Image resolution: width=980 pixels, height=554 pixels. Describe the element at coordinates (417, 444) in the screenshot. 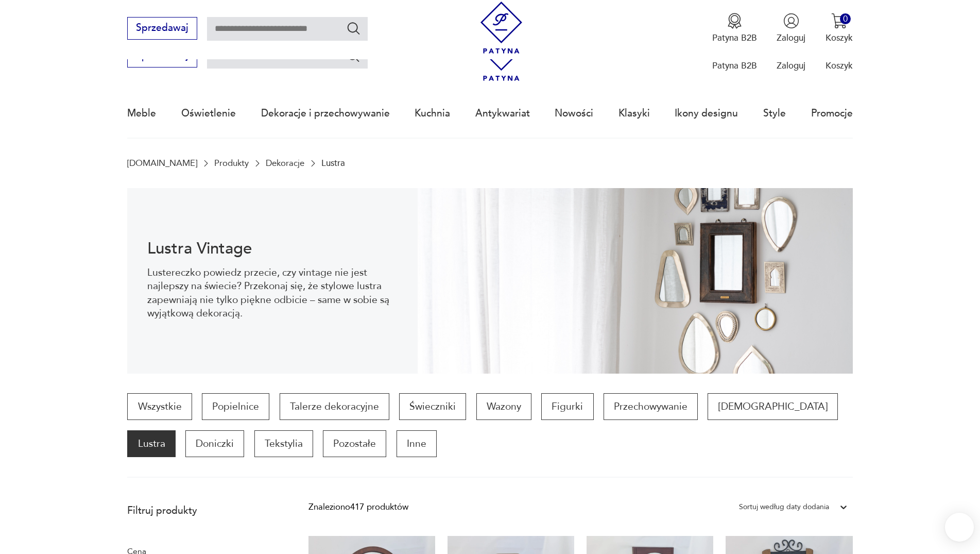

I see `a: Inne` at that location.